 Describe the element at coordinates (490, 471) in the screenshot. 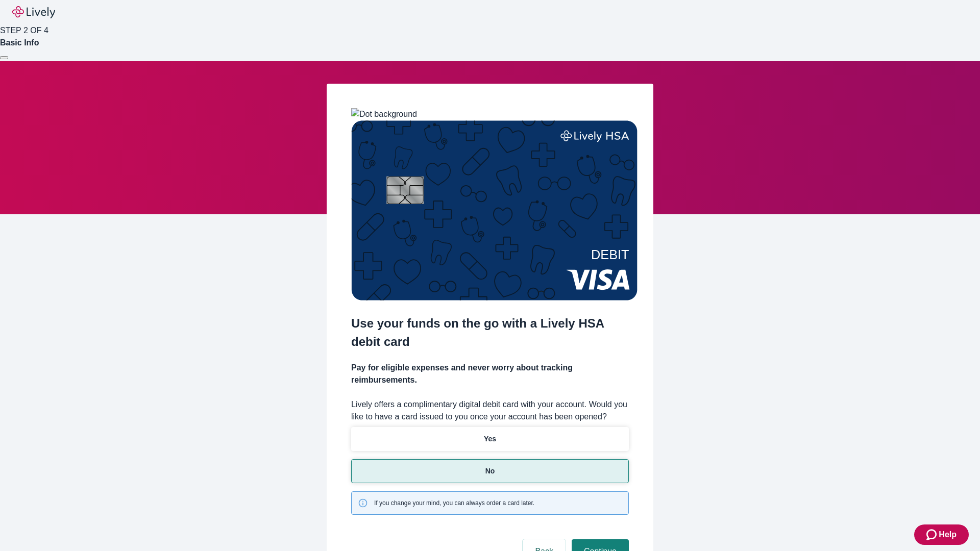

I see `button: No` at that location.